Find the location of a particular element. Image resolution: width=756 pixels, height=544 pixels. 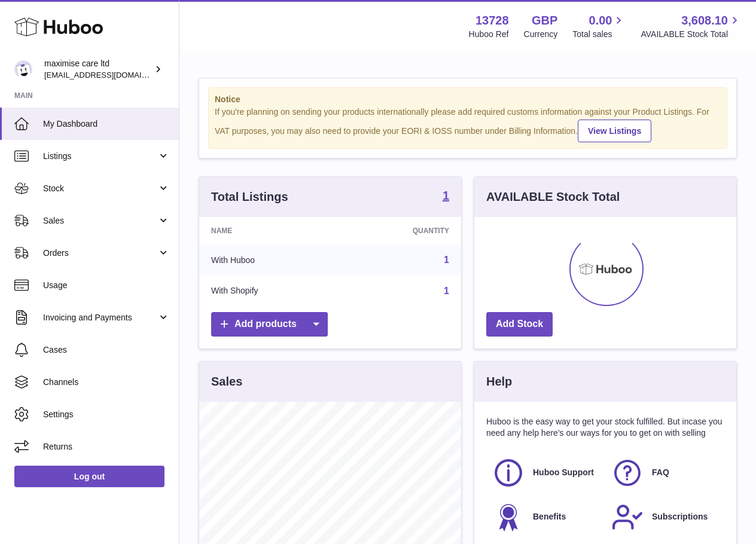

span: Listings is located at coordinates (100, 156).